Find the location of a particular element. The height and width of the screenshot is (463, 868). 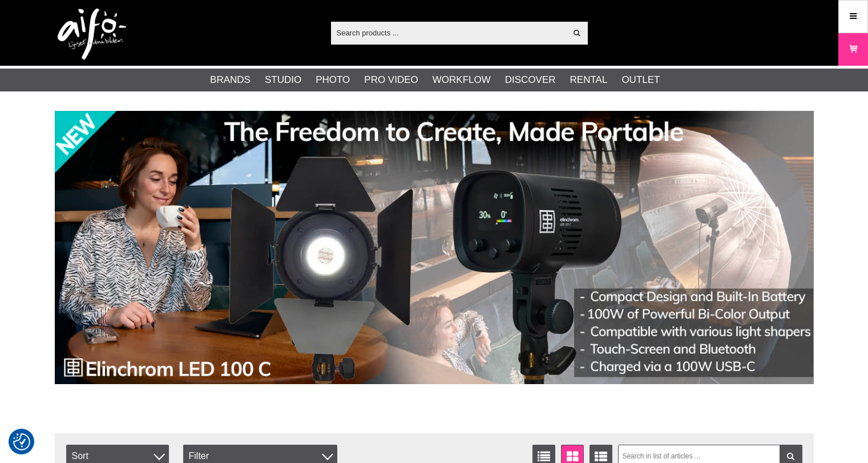

a: Discover is located at coordinates (530, 80).